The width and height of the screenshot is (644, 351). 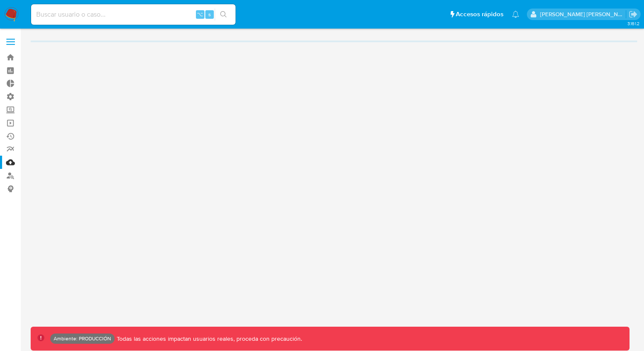 I want to click on input: Buscar usuario o caso..., so click(x=133, y=14).